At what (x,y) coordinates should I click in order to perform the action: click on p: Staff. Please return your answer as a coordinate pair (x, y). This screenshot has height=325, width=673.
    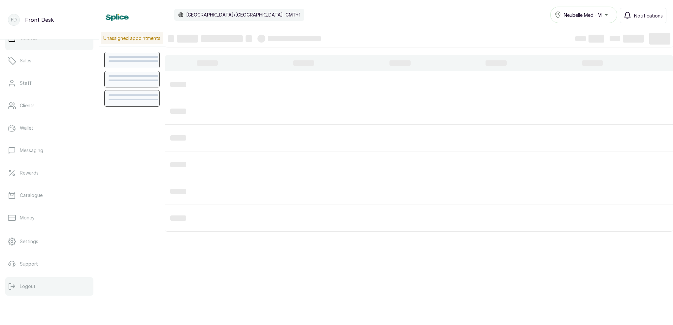
    Looking at the image, I should click on (26, 83).